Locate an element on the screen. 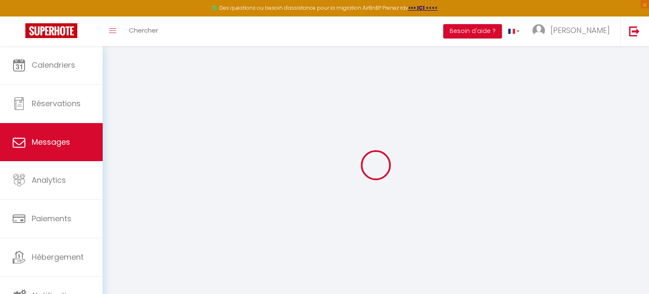 The height and width of the screenshot is (294, 649). span: Messages is located at coordinates (51, 142).